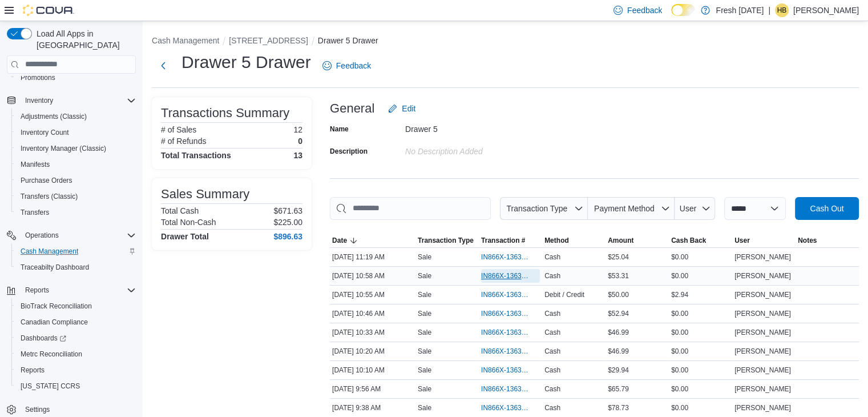 The width and height of the screenshot is (868, 417). Describe the element at coordinates (510, 314) in the screenshot. I see `button: IN866X-1363099` at that location.